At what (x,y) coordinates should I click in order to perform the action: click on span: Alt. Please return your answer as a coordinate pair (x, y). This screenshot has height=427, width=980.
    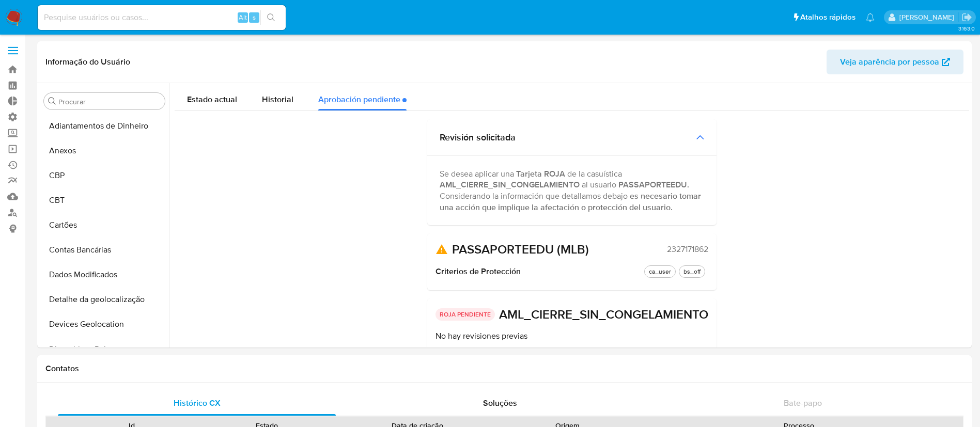
    Looking at the image, I should click on (243, 17).